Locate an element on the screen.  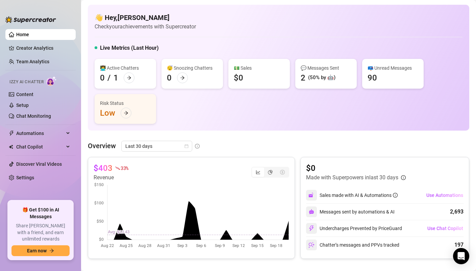
a: Content is located at coordinates (25, 94).